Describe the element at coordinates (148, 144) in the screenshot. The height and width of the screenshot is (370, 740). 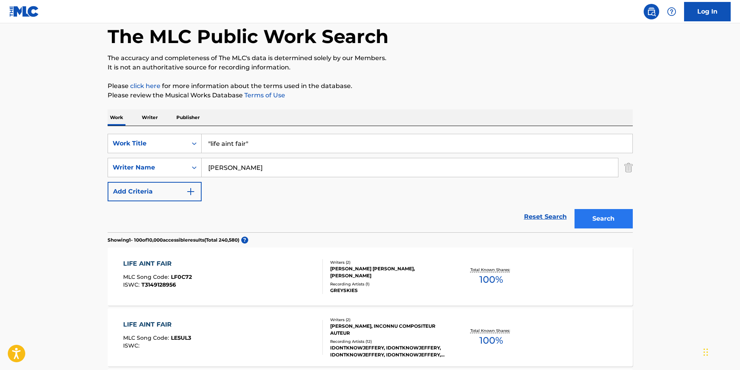
I see `div: Work Title` at that location.